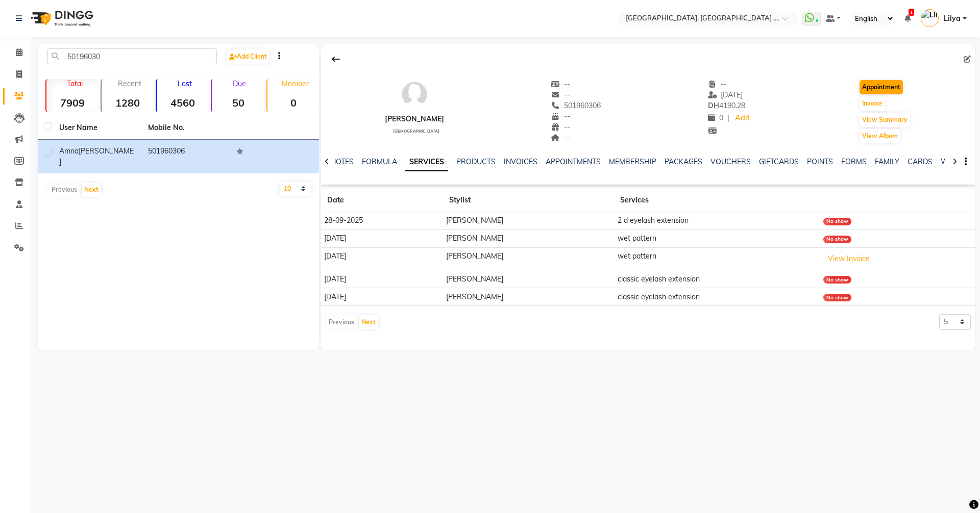 The width and height of the screenshot is (980, 513). I want to click on span: 0, so click(715, 118).